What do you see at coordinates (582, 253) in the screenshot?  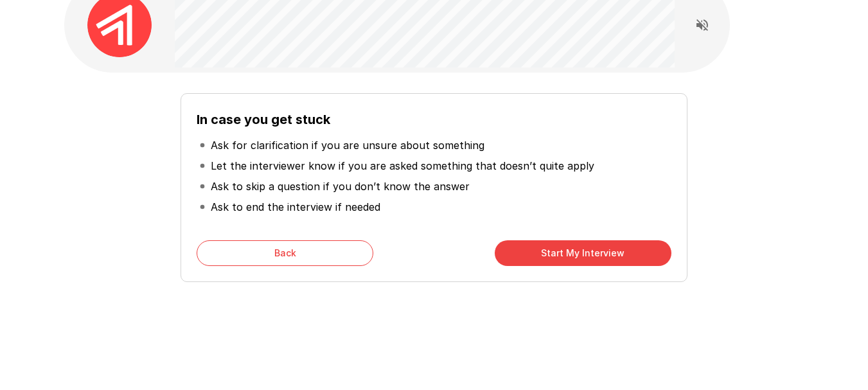 I see `button: Start My Interview` at bounding box center [582, 253].